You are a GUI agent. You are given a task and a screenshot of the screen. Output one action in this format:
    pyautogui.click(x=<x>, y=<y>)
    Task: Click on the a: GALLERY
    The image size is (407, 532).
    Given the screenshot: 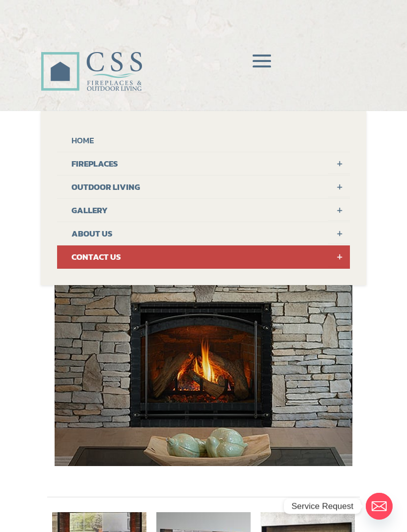 What is the action you would take?
    pyautogui.click(x=204, y=210)
    